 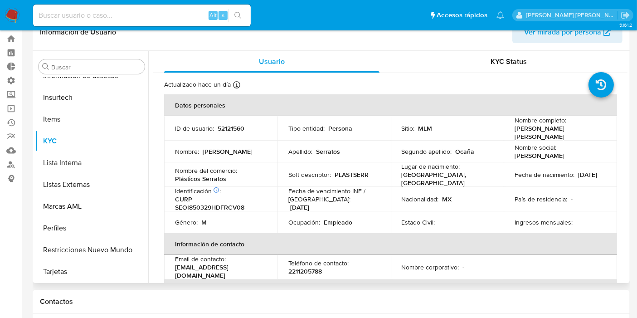 I want to click on p: 52121560, so click(x=231, y=128).